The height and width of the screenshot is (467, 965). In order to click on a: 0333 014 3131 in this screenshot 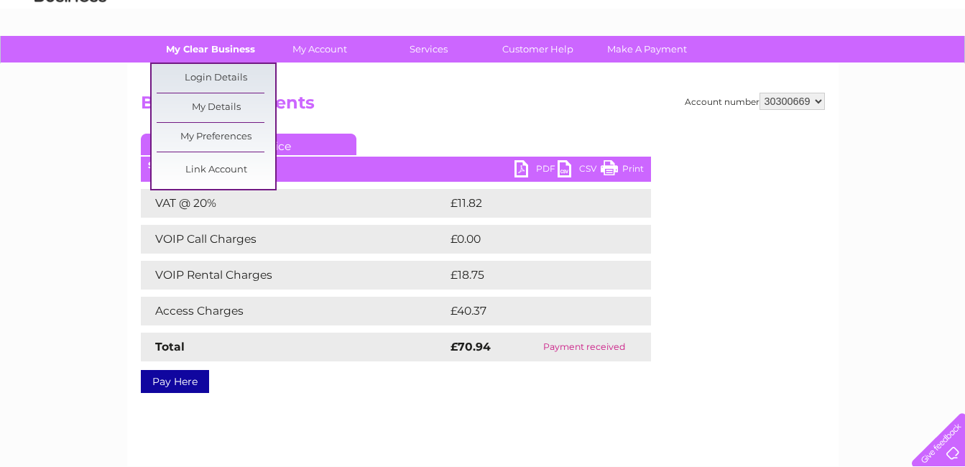, I will do `click(743, 16)`.